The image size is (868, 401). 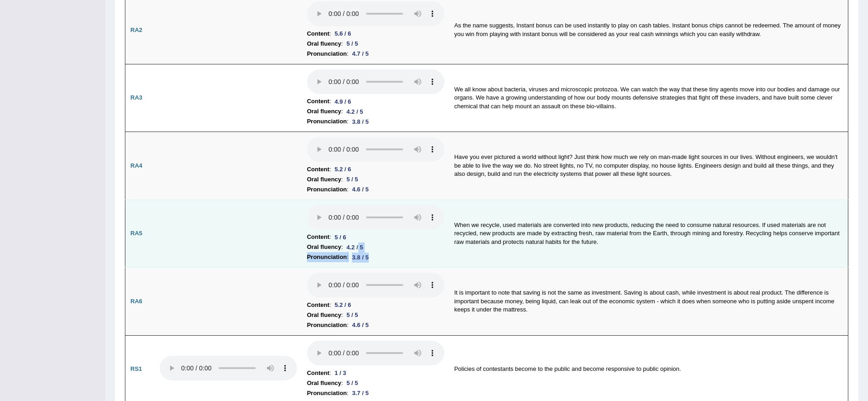 What do you see at coordinates (340, 237) in the screenshot?
I see `div: 5 / 6` at bounding box center [340, 237].